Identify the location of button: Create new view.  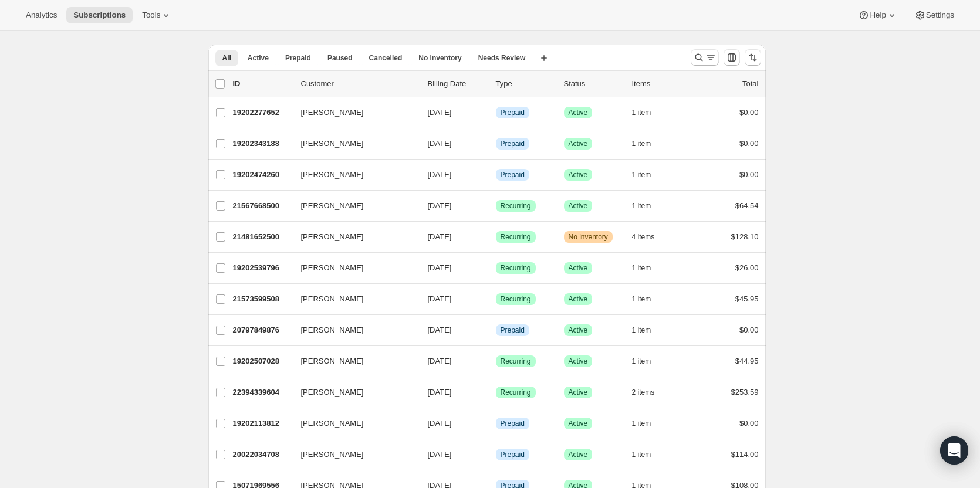
(544, 58).